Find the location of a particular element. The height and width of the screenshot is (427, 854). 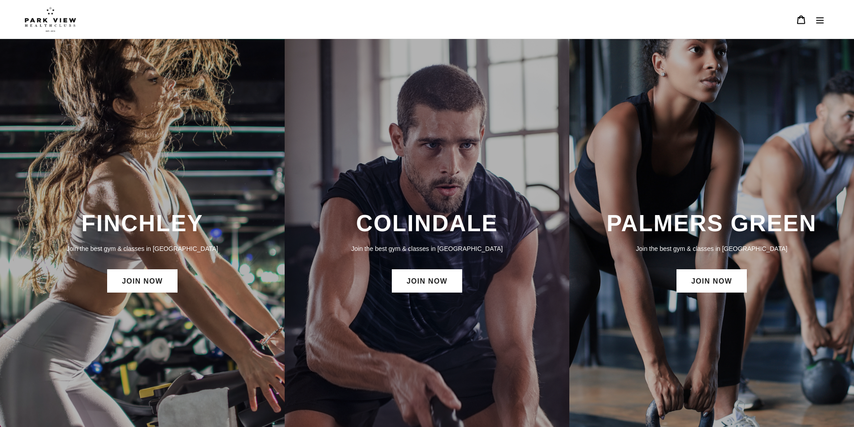

a: JOIN NOW: Finchley Membership is located at coordinates (142, 281).